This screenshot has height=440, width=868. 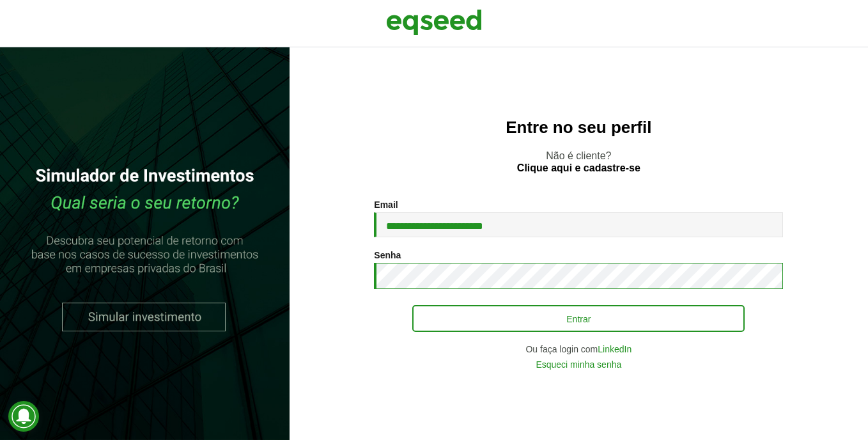 What do you see at coordinates (578, 318) in the screenshot?
I see `button: Entrar` at bounding box center [578, 318].